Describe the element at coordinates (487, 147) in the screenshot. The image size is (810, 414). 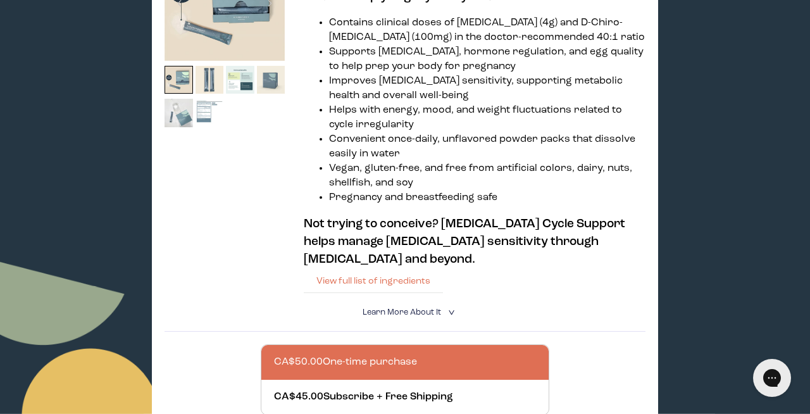
I see `li: Convenient once-daily, unflavored powder packs that dissolve easily in water` at that location.